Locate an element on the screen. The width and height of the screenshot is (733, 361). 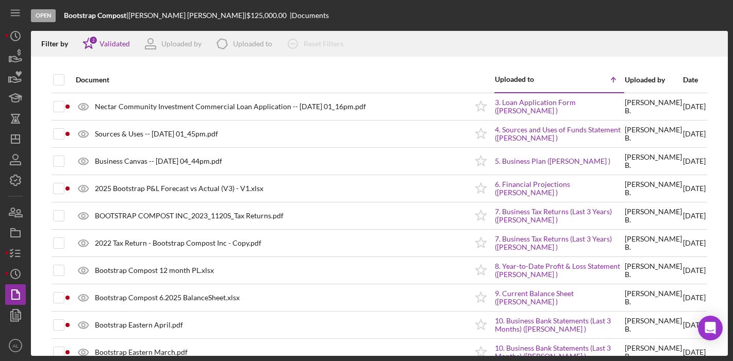
div: Filter by is located at coordinates (58, 44).